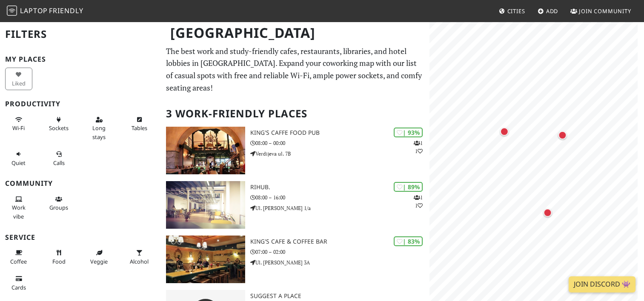 The height and width of the screenshot is (301, 644). I want to click on span: Stable Wi-Fi, so click(18, 128).